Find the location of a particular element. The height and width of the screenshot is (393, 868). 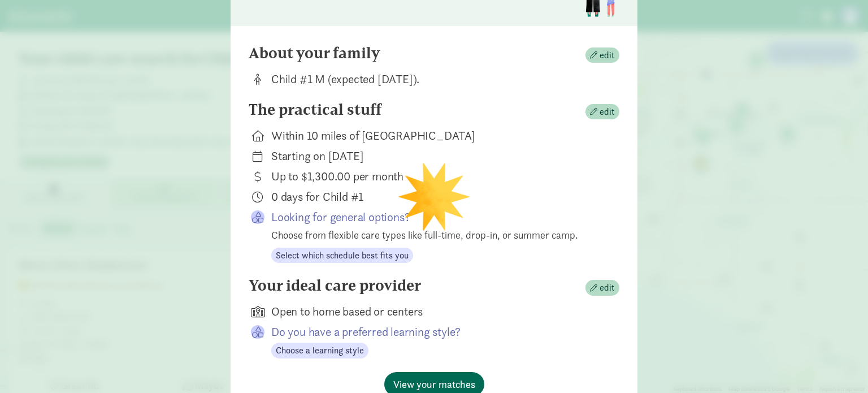

div: Open to home based or centers is located at coordinates (436, 311).